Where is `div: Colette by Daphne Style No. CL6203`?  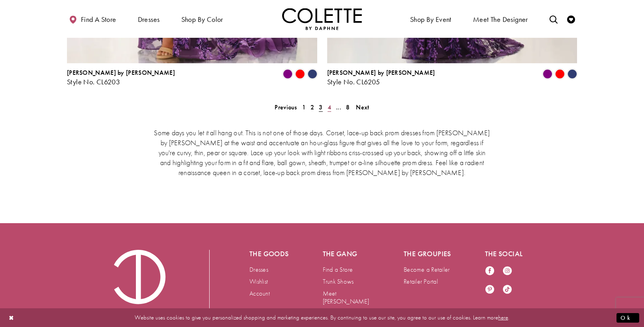 div: Colette by Daphne Style No. CL6203 is located at coordinates (121, 78).